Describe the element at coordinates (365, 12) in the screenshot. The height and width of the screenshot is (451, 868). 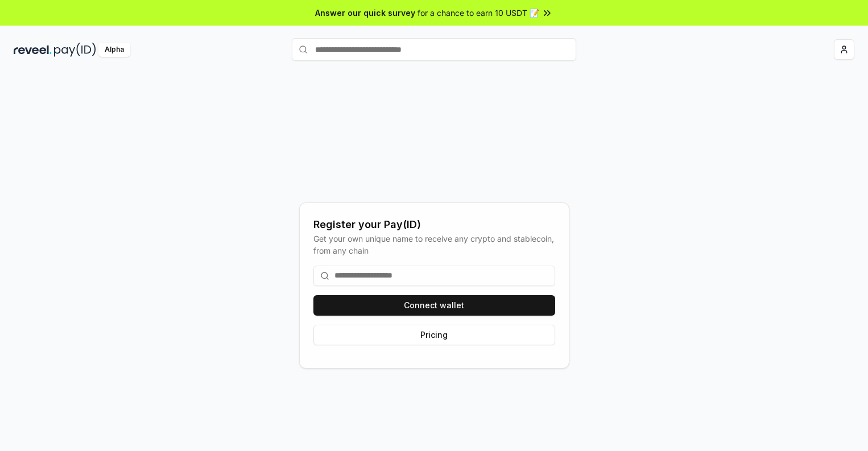
I see `span: Answer our quick survey` at that location.